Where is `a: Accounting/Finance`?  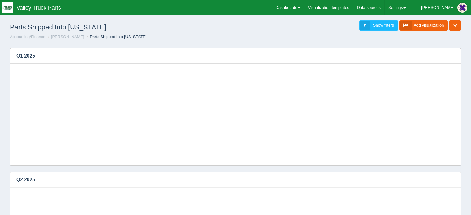 a: Accounting/Finance is located at coordinates (28, 37).